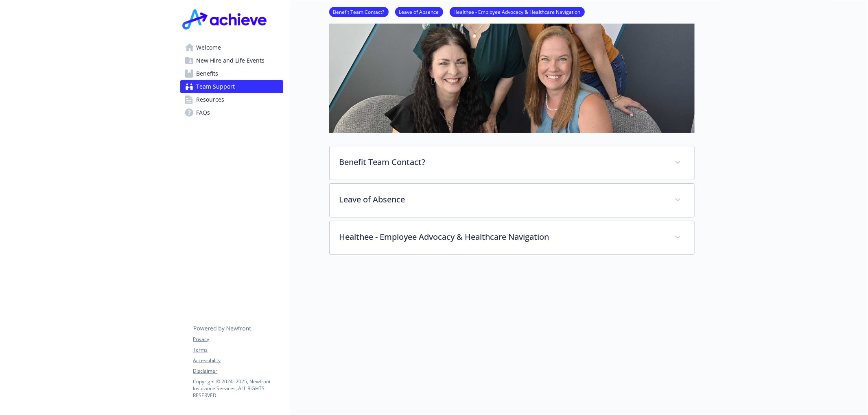 The height and width of the screenshot is (415, 868). What do you see at coordinates (359, 11) in the screenshot?
I see `a: Benefit Team Contact?` at bounding box center [359, 11].